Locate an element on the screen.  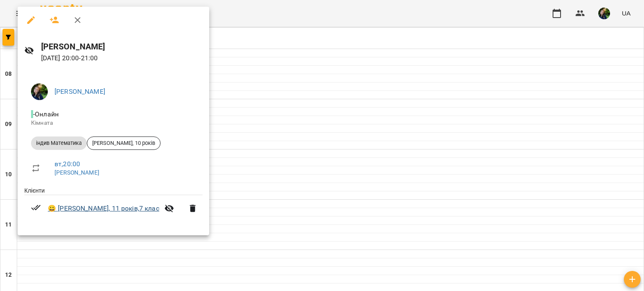
img: 8d1dcb6868e5a1856202e452063752e6.jpg is located at coordinates (39, 92).